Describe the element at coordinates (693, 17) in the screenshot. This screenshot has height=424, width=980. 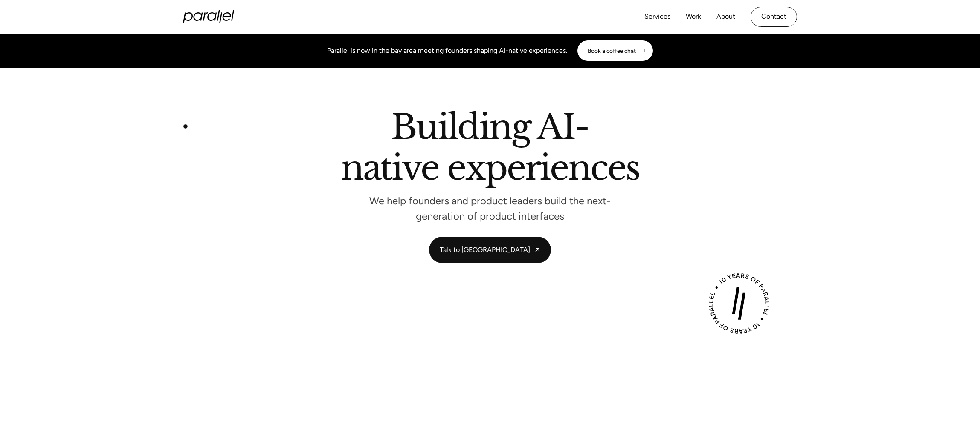
I see `a: Work` at that location.